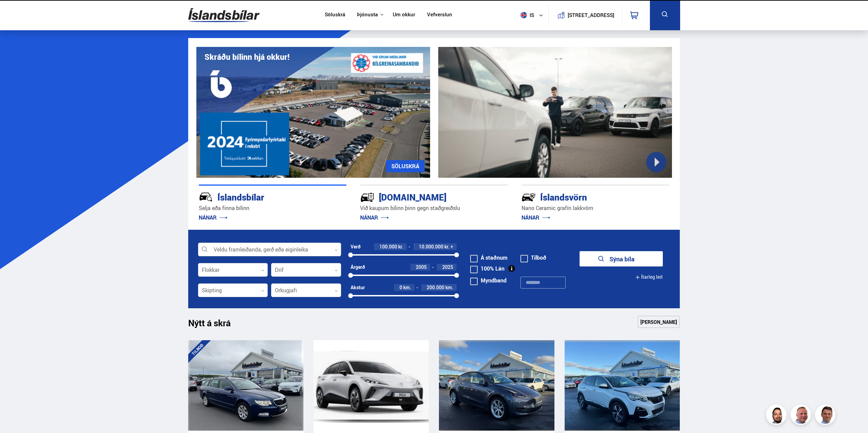 The height and width of the screenshot is (433, 868). I want to click on div: Verð, so click(355, 247).